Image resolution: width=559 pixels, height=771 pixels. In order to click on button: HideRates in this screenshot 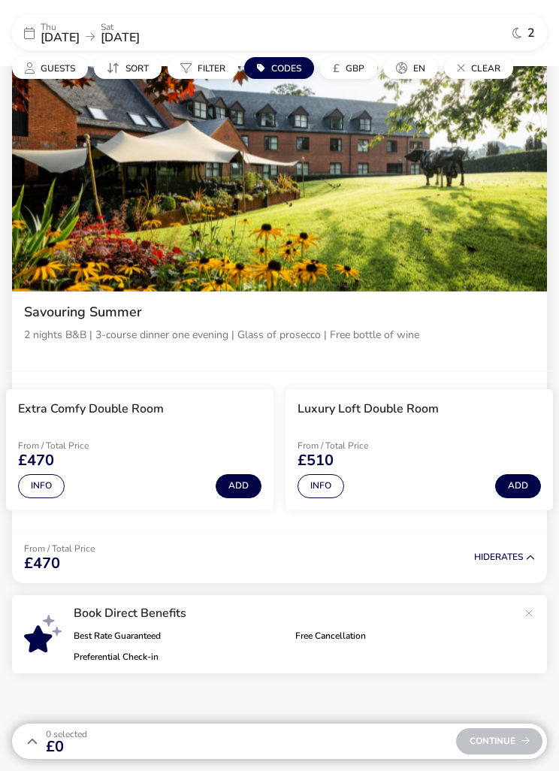, I will do `click(505, 557)`.